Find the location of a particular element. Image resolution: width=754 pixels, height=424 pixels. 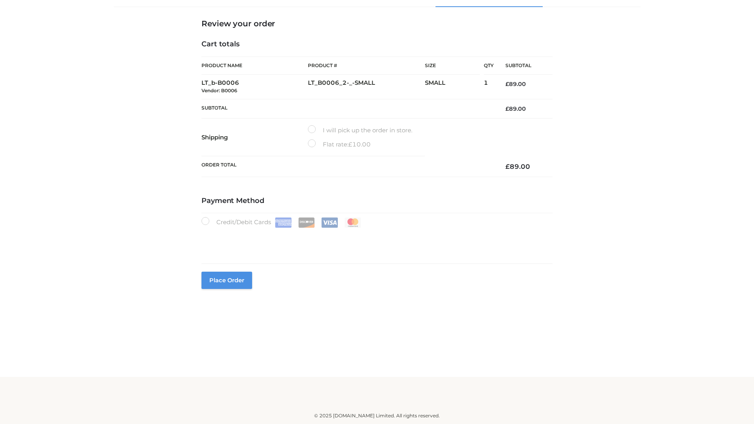

img: Amex is located at coordinates (283, 223).